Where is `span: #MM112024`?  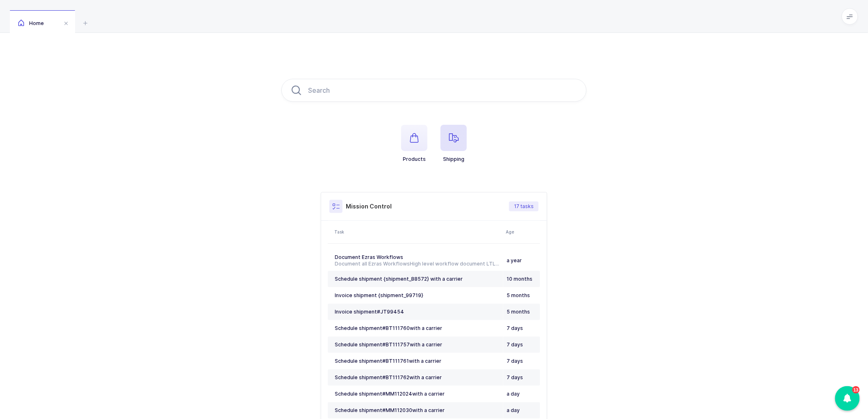 span: #MM112024 is located at coordinates (397, 394).